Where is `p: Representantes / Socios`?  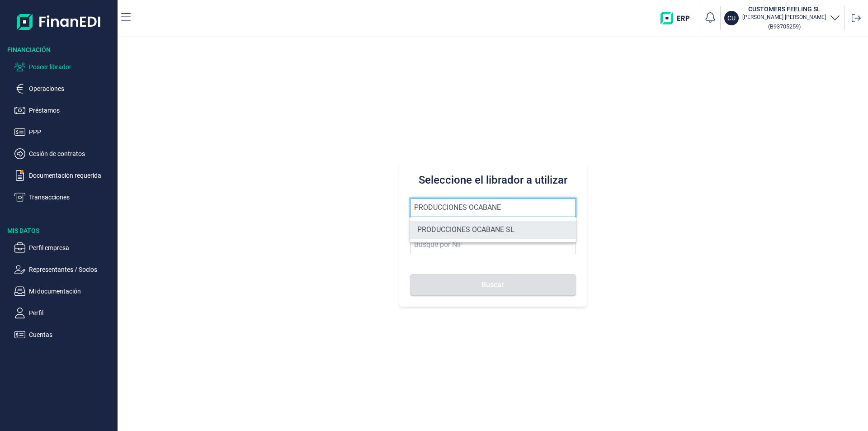 p: Representantes / Socios is located at coordinates (71, 269).